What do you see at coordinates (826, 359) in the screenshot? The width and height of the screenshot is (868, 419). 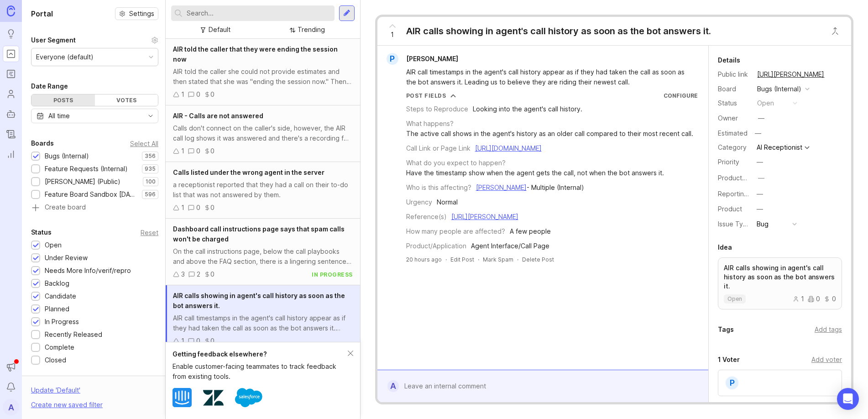 I see `div: Add voter` at bounding box center [826, 359].